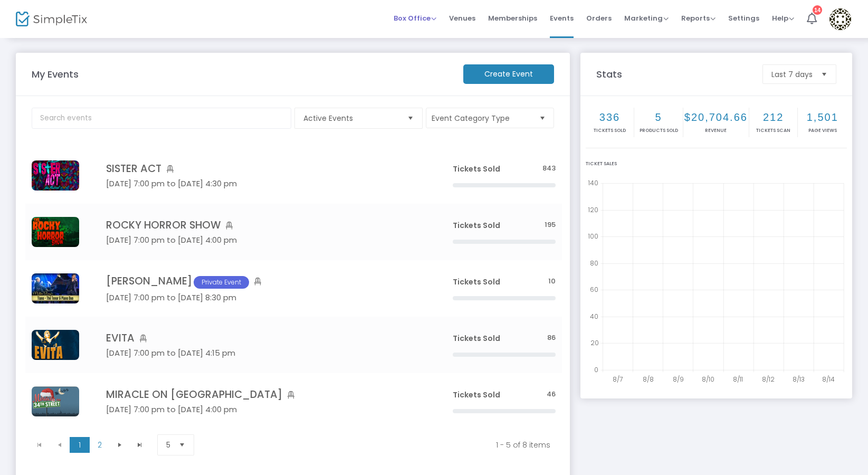 Image resolution: width=868 pixels, height=475 pixels. I want to click on span: Marketing, so click(646, 18).